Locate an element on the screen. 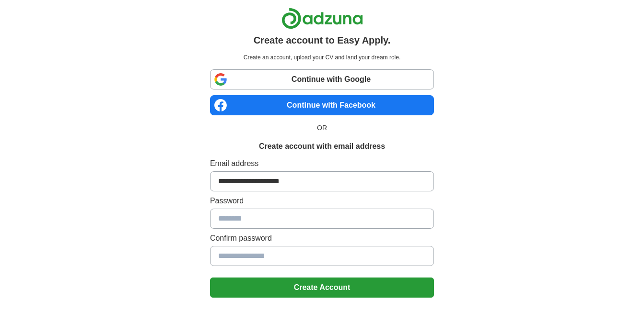 Image resolution: width=644 pixels, height=311 pixels. label: Password is located at coordinates (321, 201).